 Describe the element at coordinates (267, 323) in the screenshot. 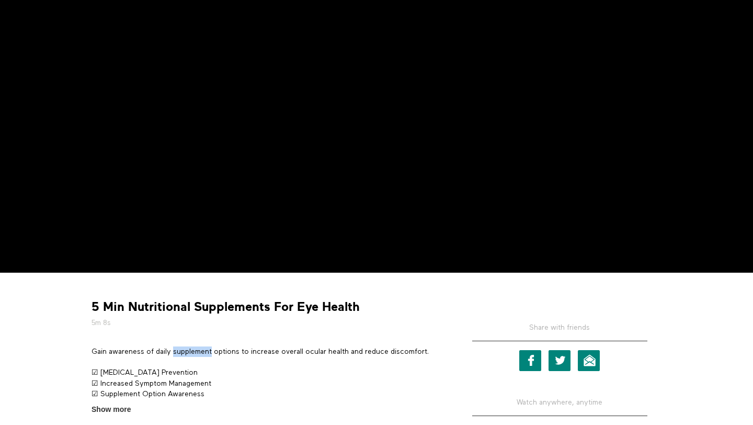

I see `h5: 5m 8s` at that location.